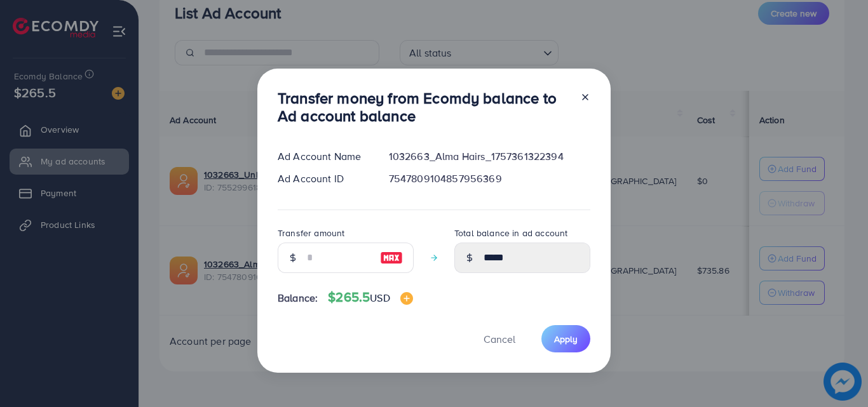  What do you see at coordinates (379, 298) in the screenshot?
I see `span: USD` at bounding box center [379, 298].